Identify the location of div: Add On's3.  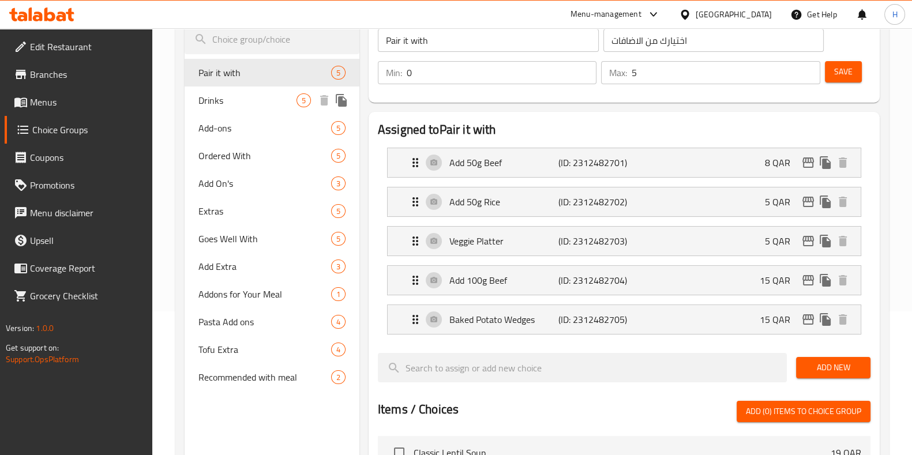
(272, 183).